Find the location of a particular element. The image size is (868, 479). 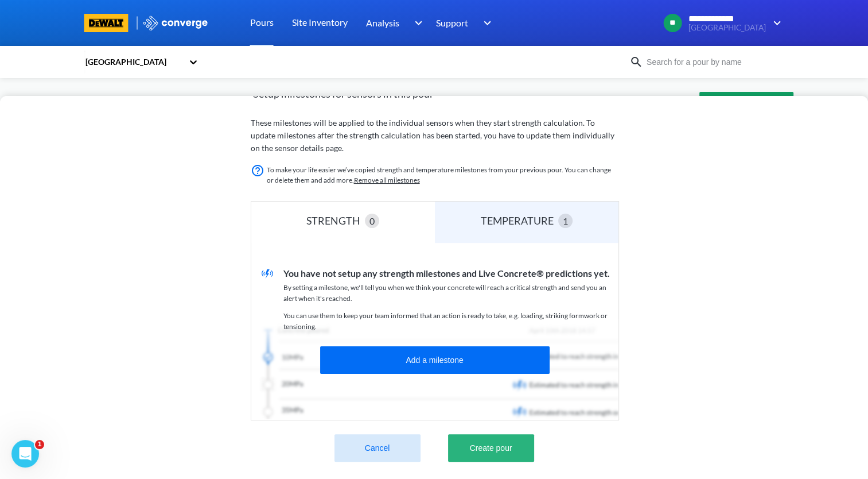

input: Search for a pour by name is located at coordinates (713, 62).